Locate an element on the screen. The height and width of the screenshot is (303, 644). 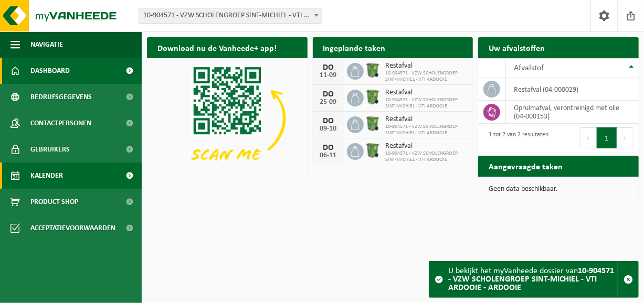
span: 10-904571 - VZW SCHOLENGROEP SINT-MICHIEL - VTI ARDOOIE - ARDOOIE is located at coordinates (230, 16).